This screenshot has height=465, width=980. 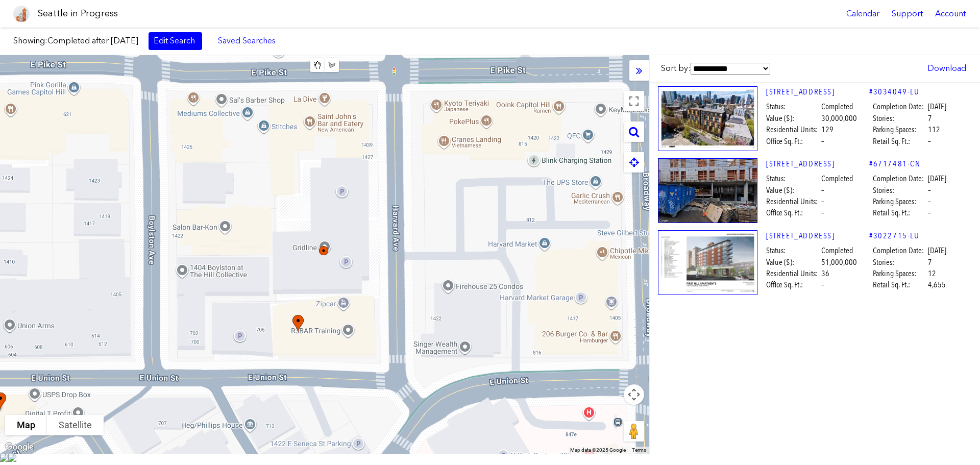 I want to click on img: 113.jpg, so click(x=707, y=119).